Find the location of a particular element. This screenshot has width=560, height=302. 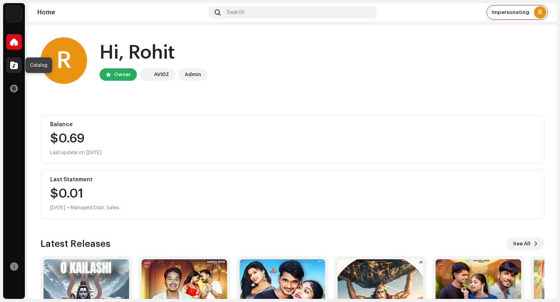

div: Balance is located at coordinates (292, 125).